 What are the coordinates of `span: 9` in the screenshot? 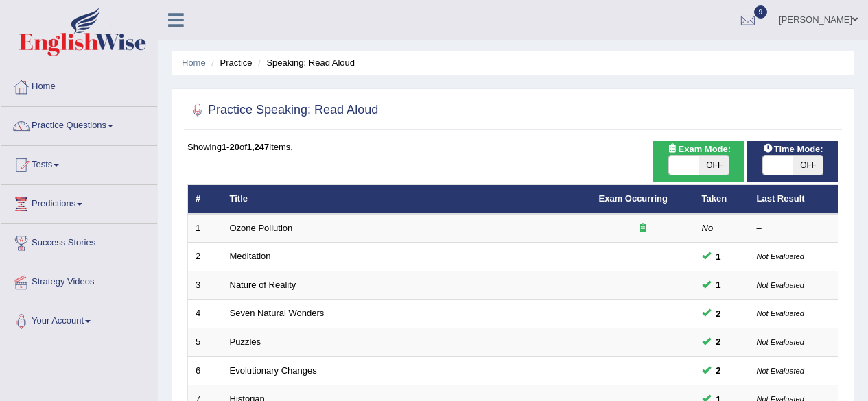 It's located at (761, 12).